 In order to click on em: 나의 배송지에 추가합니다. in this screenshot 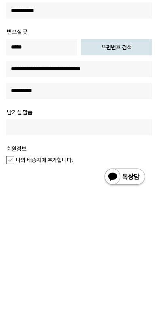, I will do `click(44, 275)`.